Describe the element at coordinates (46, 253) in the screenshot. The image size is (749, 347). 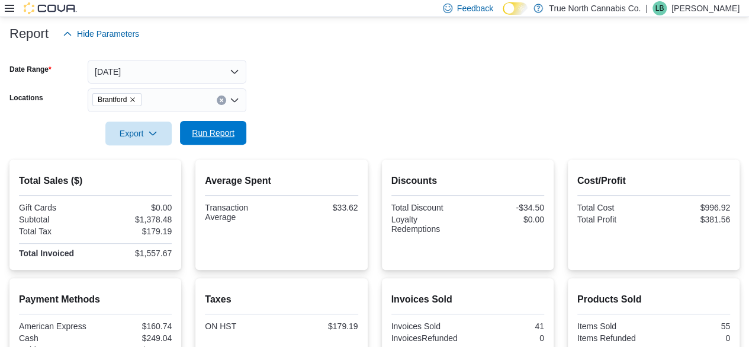
I see `strong: Total Invoiced` at that location.